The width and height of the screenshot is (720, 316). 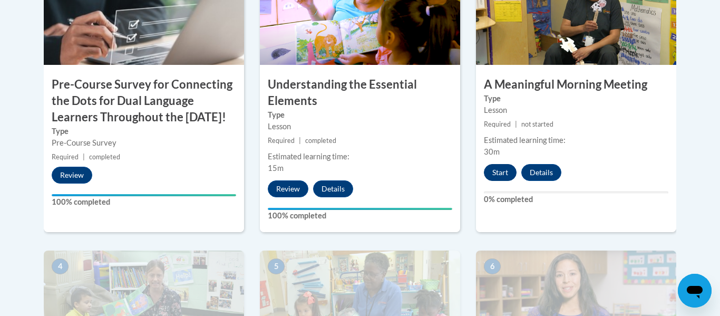 What do you see at coordinates (500, 172) in the screenshot?
I see `button: Start` at bounding box center [500, 172].